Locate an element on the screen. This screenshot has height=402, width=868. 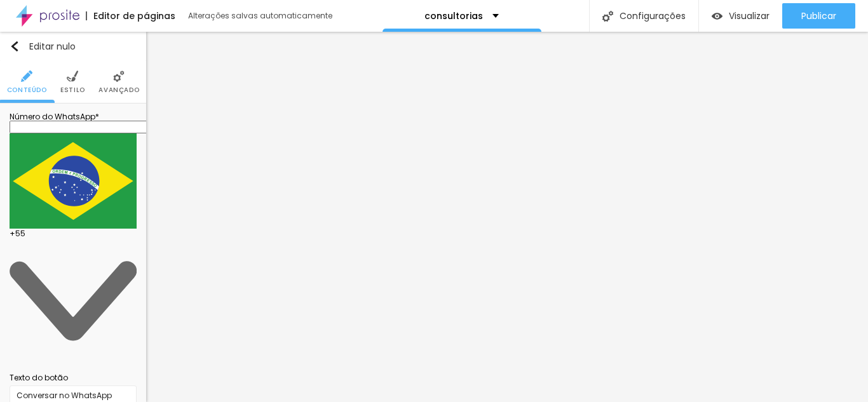
img: view-1.svg is located at coordinates (717, 16).